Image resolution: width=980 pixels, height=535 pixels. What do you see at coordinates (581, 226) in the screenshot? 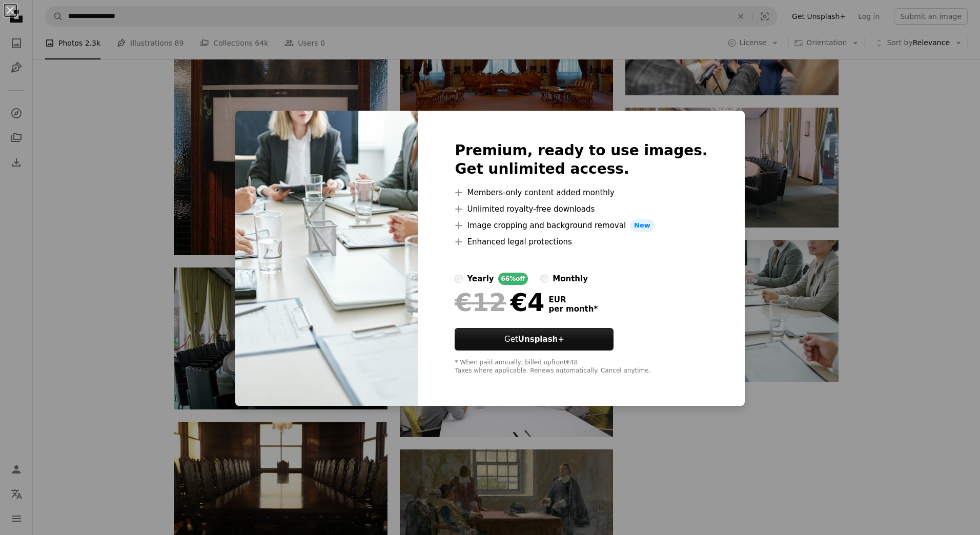
I see `li: Image cropping and background removal` at bounding box center [581, 226].